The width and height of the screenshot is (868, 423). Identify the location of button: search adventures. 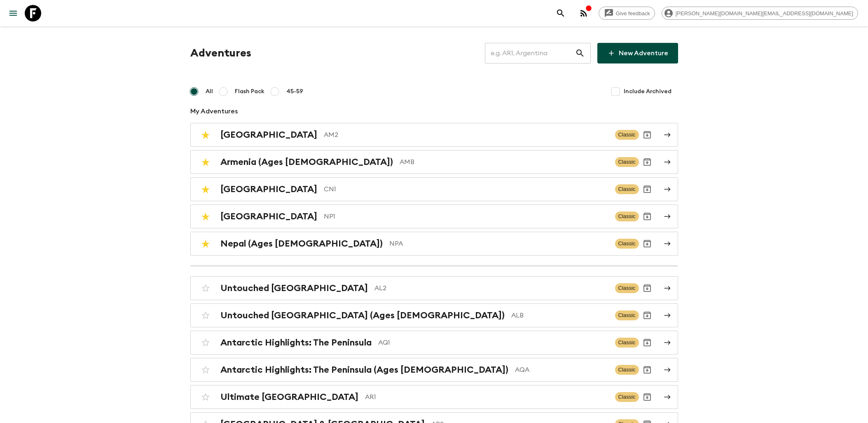
(560, 13).